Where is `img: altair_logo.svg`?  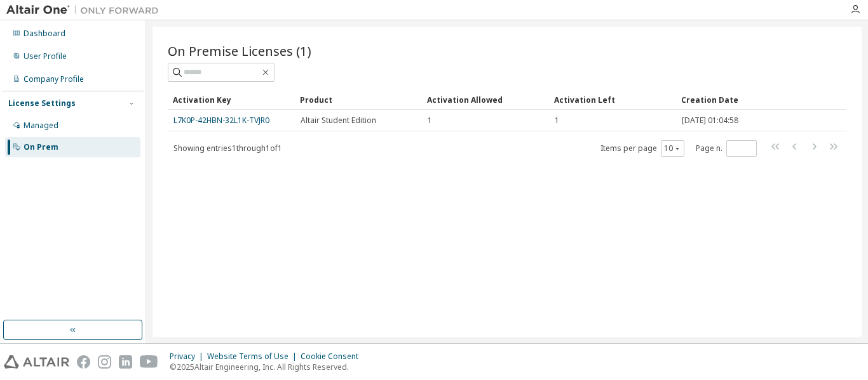
img: altair_logo.svg is located at coordinates (36, 362).